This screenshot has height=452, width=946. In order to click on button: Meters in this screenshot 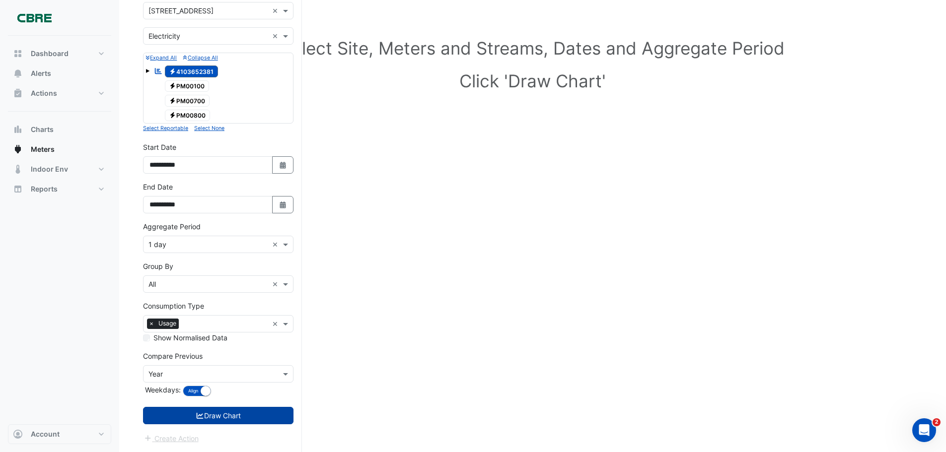, I will do `click(60, 149)`.